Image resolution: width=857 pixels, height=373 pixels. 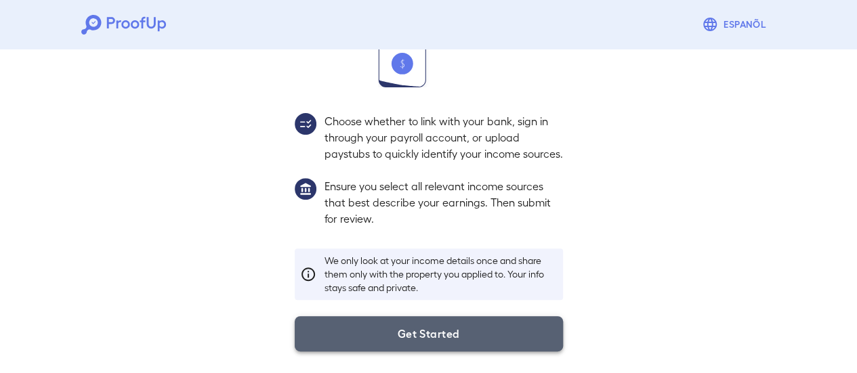 I want to click on p: Choose whether to link with your bank, sign in through your payroll account, or upload paystubs t..., so click(x=444, y=137).